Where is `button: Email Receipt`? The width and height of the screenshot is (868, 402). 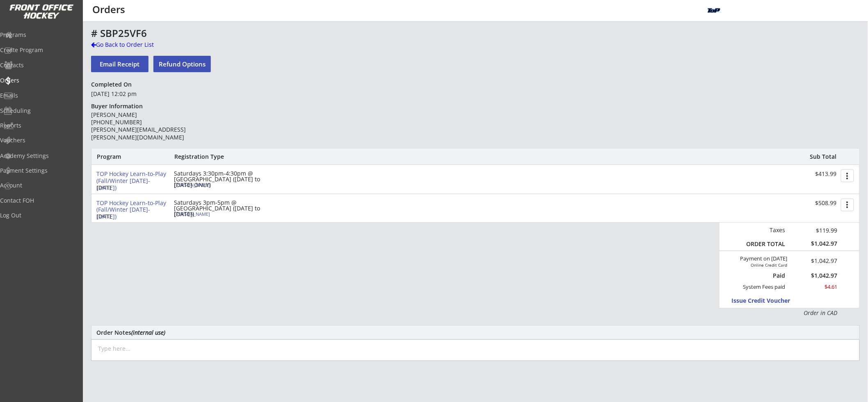
button: Email Receipt is located at coordinates (120, 64).